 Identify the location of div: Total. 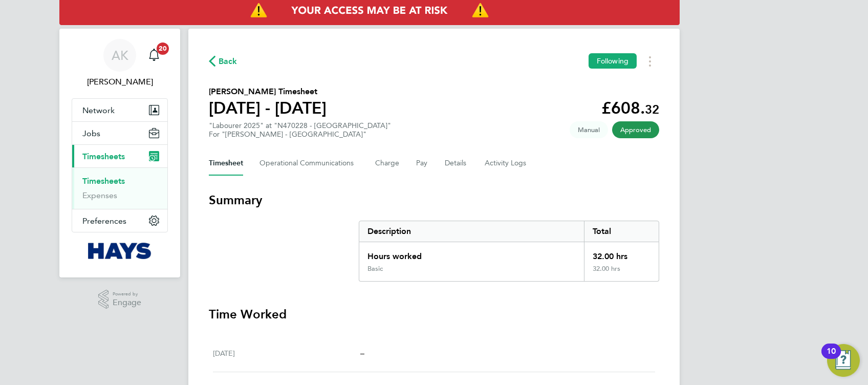
(621, 231).